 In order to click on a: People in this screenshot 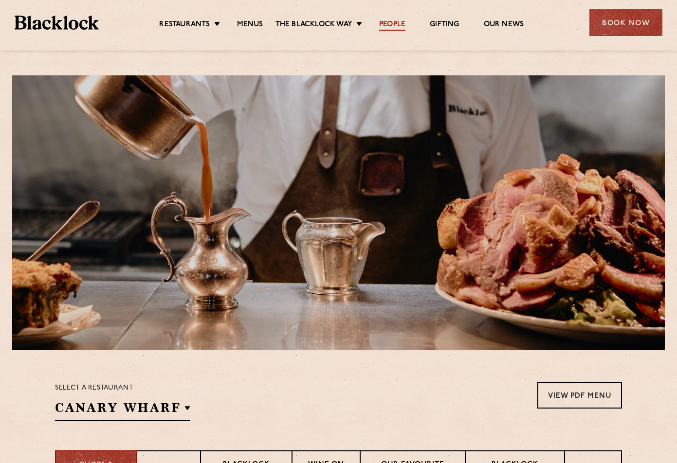, I will do `click(392, 25)`.